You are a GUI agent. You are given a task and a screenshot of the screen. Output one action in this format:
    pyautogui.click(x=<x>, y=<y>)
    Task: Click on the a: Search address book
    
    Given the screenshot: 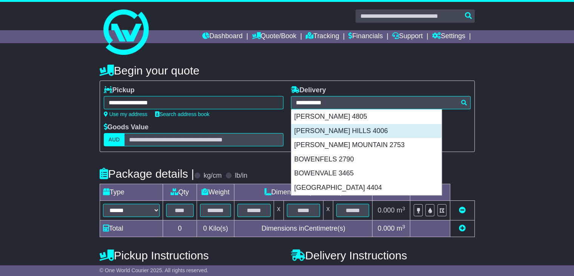 What is the action you would take?
    pyautogui.click(x=182, y=114)
    